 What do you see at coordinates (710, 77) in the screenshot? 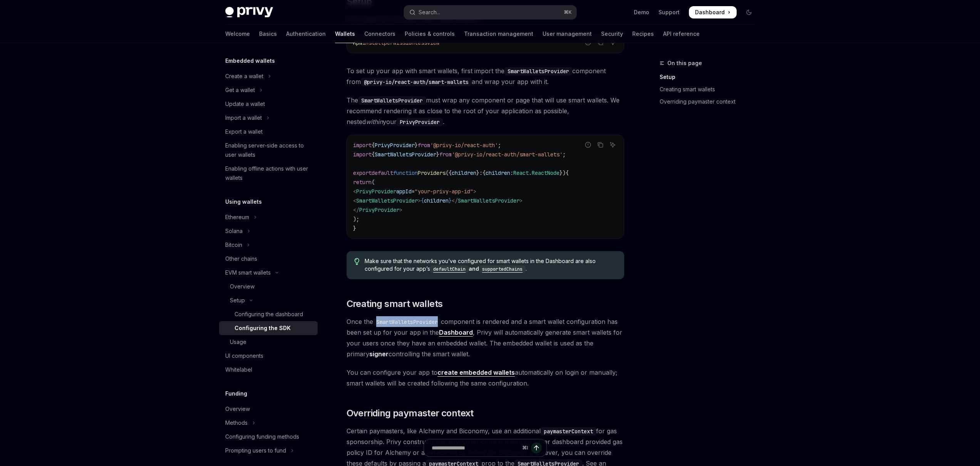
I see `a: Setup` at bounding box center [710, 77].